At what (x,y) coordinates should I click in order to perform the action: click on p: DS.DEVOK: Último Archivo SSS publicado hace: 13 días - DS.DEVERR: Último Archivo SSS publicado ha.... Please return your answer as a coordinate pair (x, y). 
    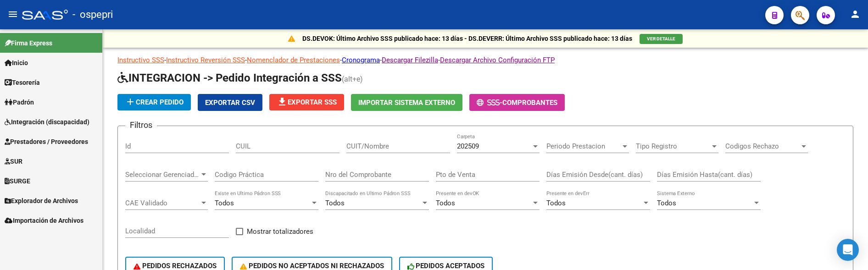
    Looking at the image, I should click on (467, 38).